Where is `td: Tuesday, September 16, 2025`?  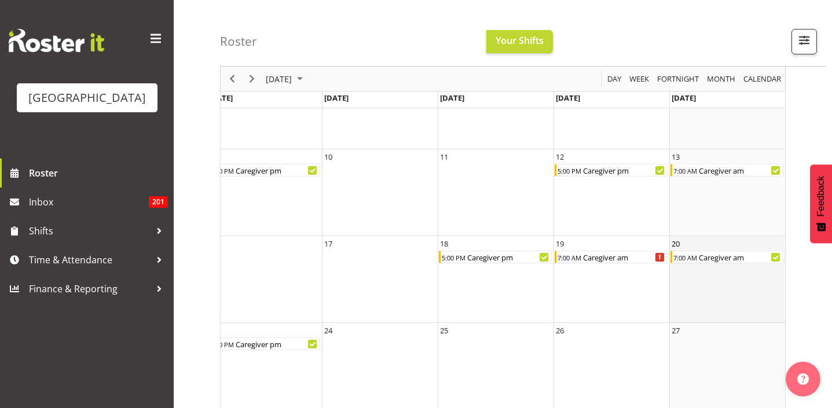
td: Tuesday, September 16, 2025 is located at coordinates (264, 280).